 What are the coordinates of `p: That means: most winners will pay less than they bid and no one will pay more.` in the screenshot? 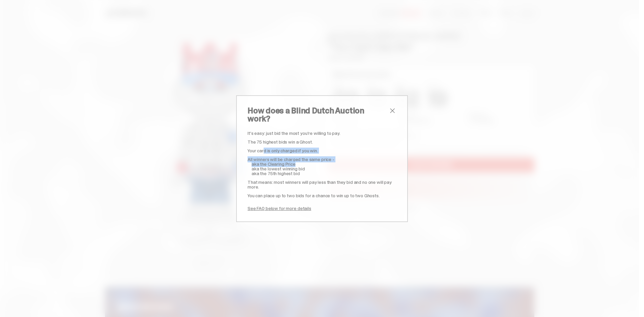 It's located at (322, 184).